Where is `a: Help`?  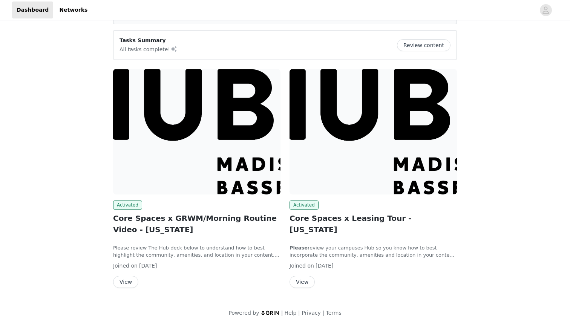 a: Help is located at coordinates (291, 313).